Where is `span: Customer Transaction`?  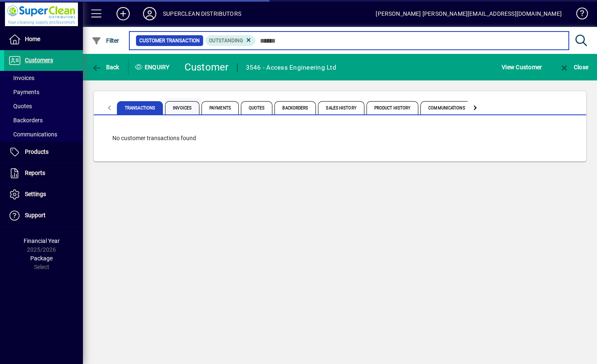
span: Customer Transaction is located at coordinates (170, 41).